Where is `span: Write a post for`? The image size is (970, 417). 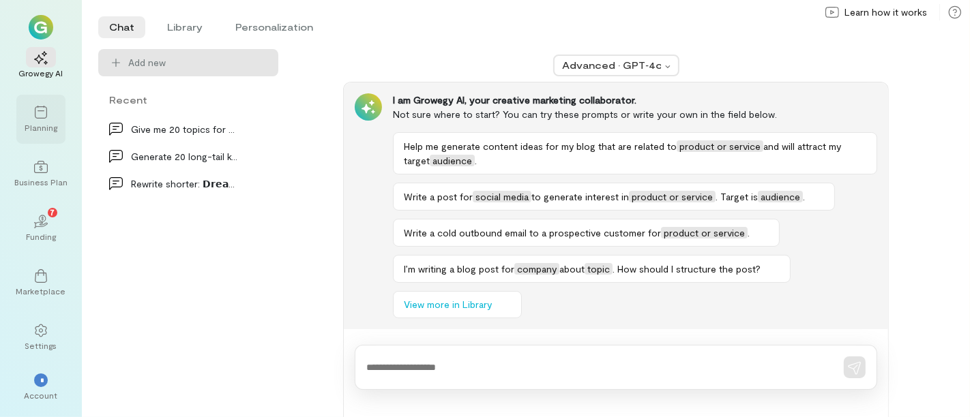
span: Write a post for is located at coordinates (438, 196).